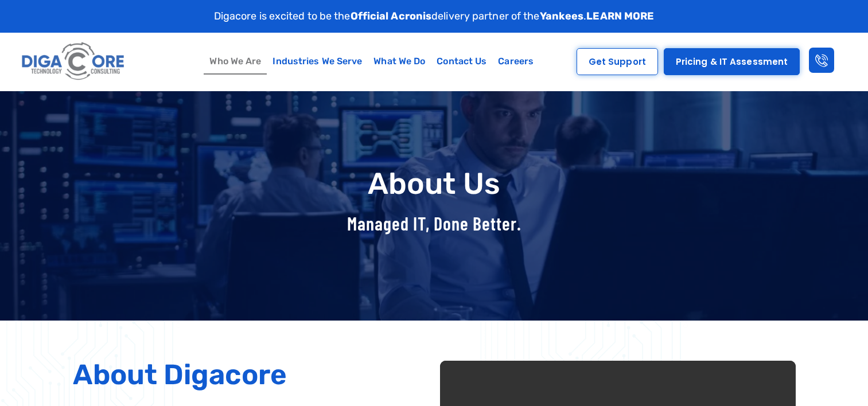  Describe the element at coordinates (391, 16) in the screenshot. I see `strong: Official Acronis` at that location.